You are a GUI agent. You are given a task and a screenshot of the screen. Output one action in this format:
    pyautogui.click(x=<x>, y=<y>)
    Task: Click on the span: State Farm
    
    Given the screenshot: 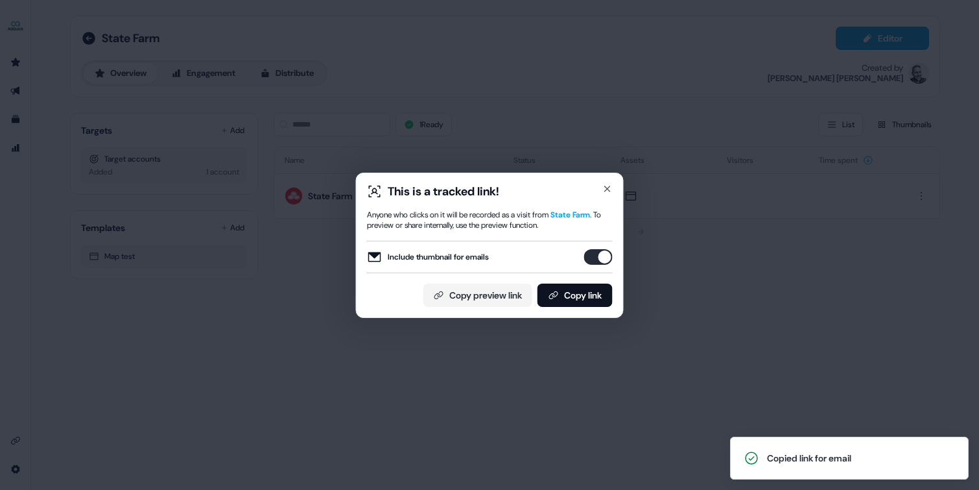 What is the action you would take?
    pyautogui.click(x=570, y=215)
    